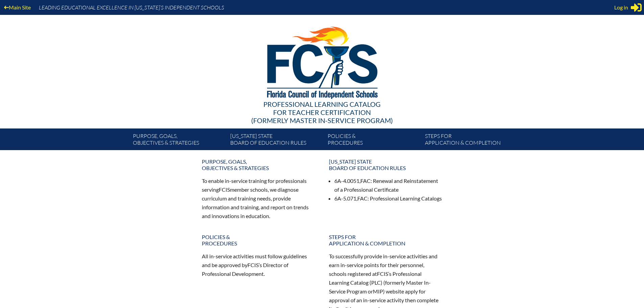  I want to click on svg: Sign in or register, so click(636, 8).